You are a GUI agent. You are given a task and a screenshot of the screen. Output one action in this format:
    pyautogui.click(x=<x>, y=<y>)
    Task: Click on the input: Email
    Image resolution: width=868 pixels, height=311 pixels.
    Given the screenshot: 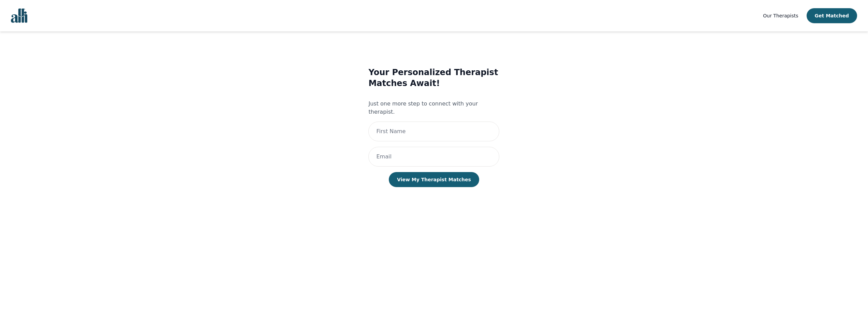 What is the action you would take?
    pyautogui.click(x=434, y=156)
    